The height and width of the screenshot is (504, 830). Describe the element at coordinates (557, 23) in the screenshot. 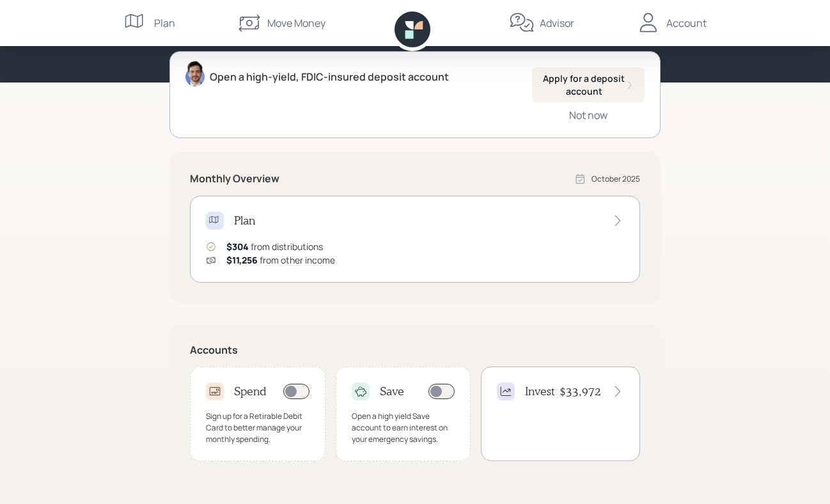

I see `div: Advisor` at that location.